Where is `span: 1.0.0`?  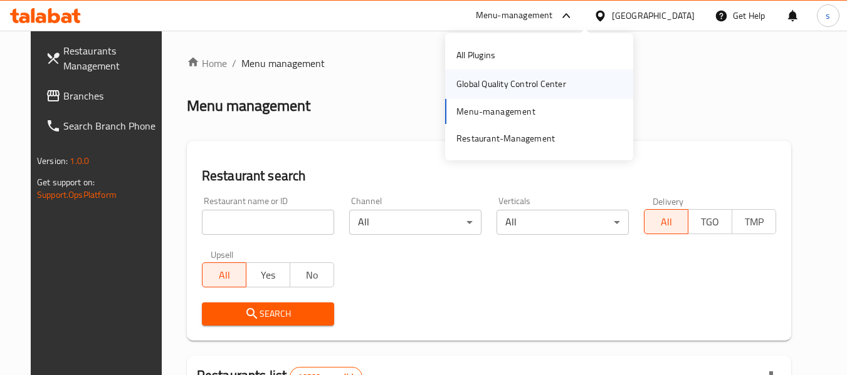
span: 1.0.0 is located at coordinates (79, 161).